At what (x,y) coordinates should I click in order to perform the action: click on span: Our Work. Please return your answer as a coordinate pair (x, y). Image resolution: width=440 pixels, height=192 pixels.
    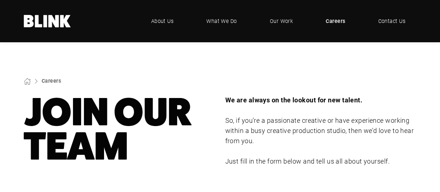
    Looking at the image, I should click on (281, 21).